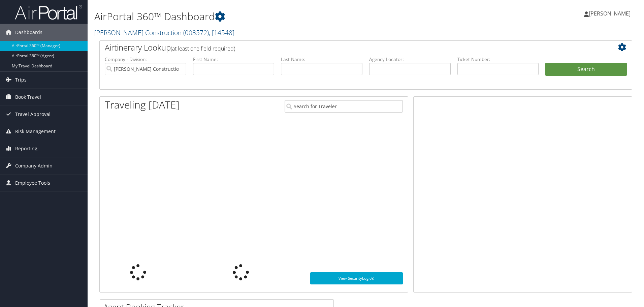  I want to click on span: , [ 14548 ], so click(222, 32).